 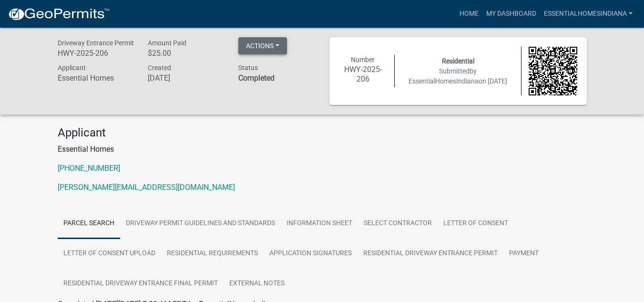 What do you see at coordinates (200, 224) in the screenshot?
I see `a: Driveway Permit Guidelines and Standards` at bounding box center [200, 224].